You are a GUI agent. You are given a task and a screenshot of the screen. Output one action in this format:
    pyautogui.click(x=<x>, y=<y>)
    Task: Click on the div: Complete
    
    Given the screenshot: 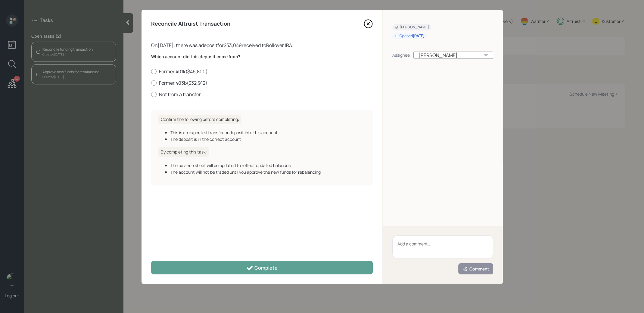 What is the action you would take?
    pyautogui.click(x=262, y=268)
    